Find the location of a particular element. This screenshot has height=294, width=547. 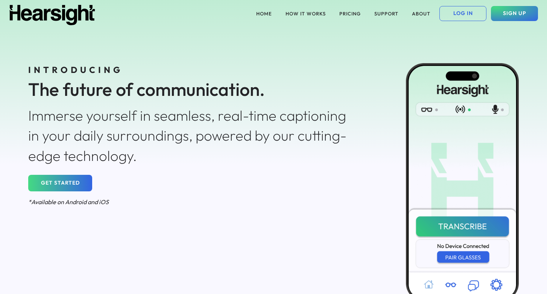

button: LOG IN is located at coordinates (463, 14).